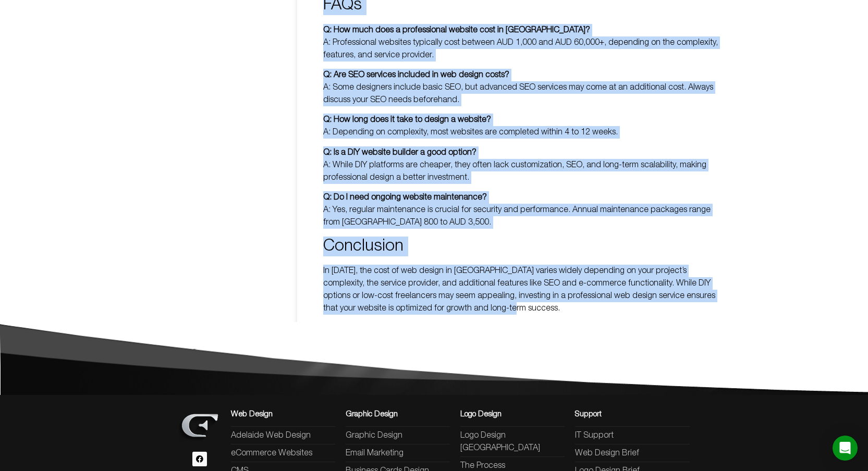 The width and height of the screenshot is (868, 471). Describe the element at coordinates (398, 436) in the screenshot. I see `a: Graphic Design` at that location.